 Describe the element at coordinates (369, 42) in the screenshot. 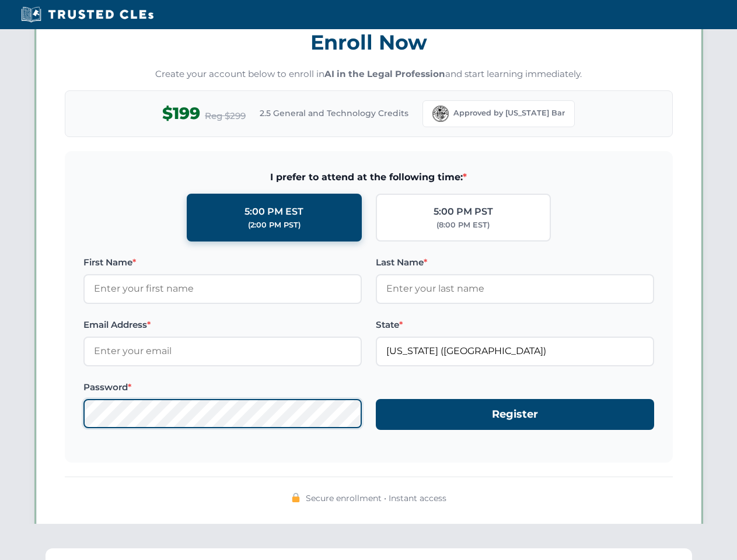

I see `h3: Enroll Now` at that location.